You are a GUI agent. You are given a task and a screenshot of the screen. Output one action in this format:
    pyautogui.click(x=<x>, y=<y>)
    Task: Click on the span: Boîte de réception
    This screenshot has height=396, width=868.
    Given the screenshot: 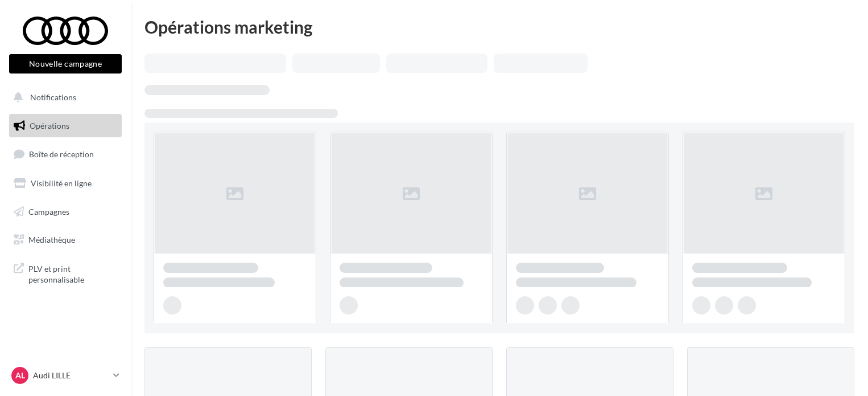 What is the action you would take?
    pyautogui.click(x=62, y=154)
    